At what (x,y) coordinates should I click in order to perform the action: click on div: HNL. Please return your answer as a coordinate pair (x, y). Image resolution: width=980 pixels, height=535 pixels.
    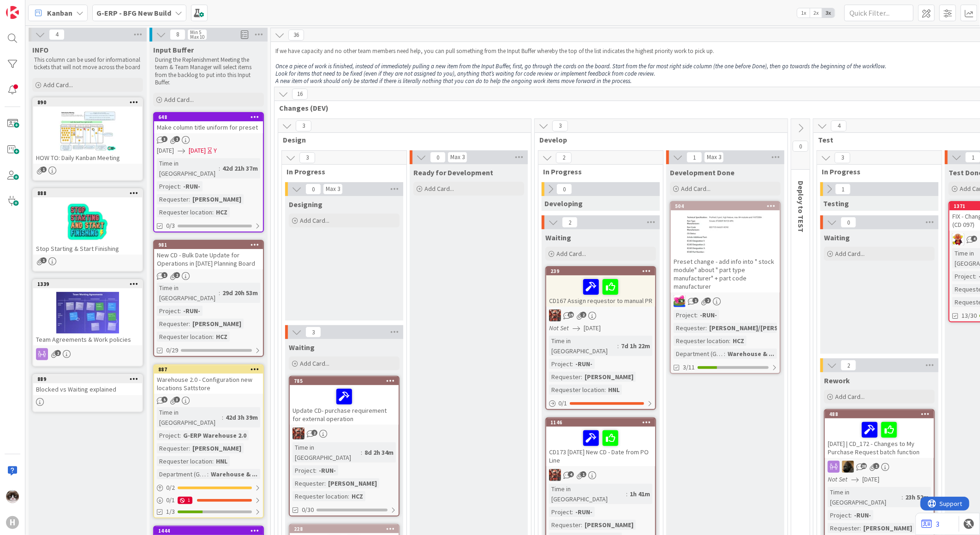
    Looking at the image, I should click on (613, 389).